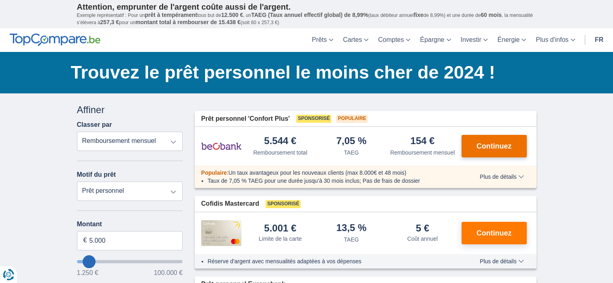  What do you see at coordinates (130, 225) in the screenshot?
I see `label: Montant` at bounding box center [130, 225].